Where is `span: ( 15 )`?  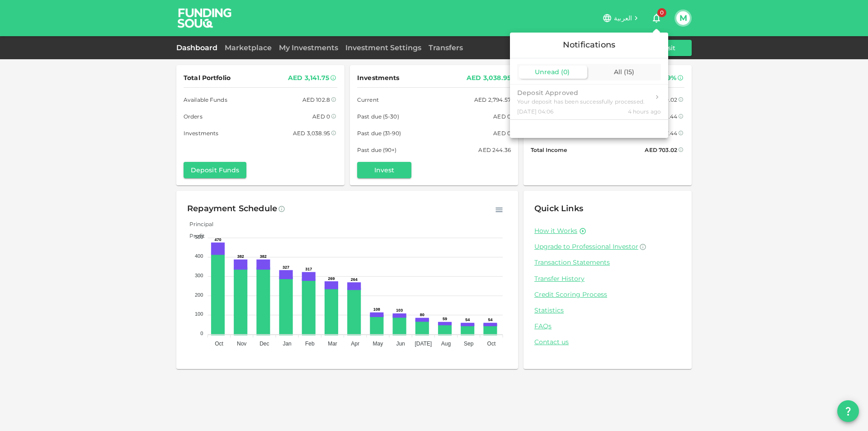
span: ( 15 ) is located at coordinates (629, 72).